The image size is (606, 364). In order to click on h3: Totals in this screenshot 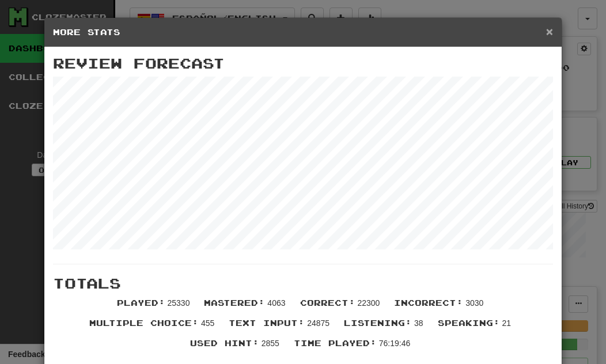, I will do `click(303, 283)`.